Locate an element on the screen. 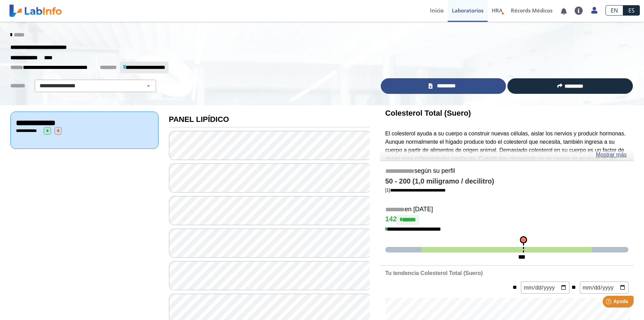  b: PANEL LIPÍDICO is located at coordinates (199, 119).